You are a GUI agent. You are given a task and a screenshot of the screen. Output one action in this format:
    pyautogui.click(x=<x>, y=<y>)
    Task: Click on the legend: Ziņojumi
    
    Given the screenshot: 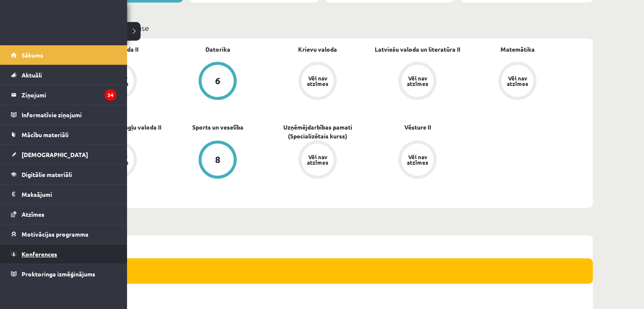 What is the action you would take?
    pyautogui.click(x=69, y=95)
    